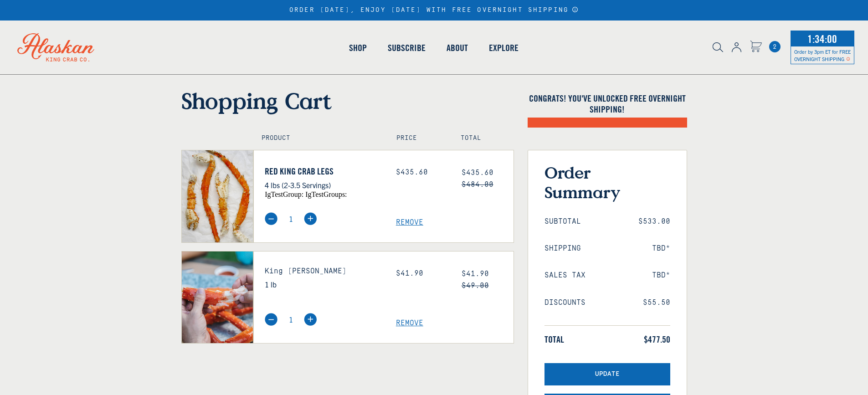  Describe the element at coordinates (718, 48) in the screenshot. I see `img: search` at that location.